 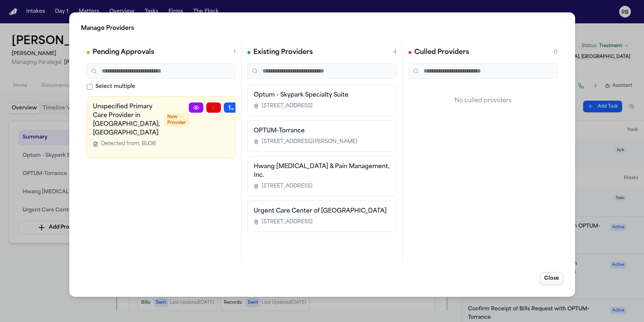 I want to click on button: Close, so click(x=552, y=279).